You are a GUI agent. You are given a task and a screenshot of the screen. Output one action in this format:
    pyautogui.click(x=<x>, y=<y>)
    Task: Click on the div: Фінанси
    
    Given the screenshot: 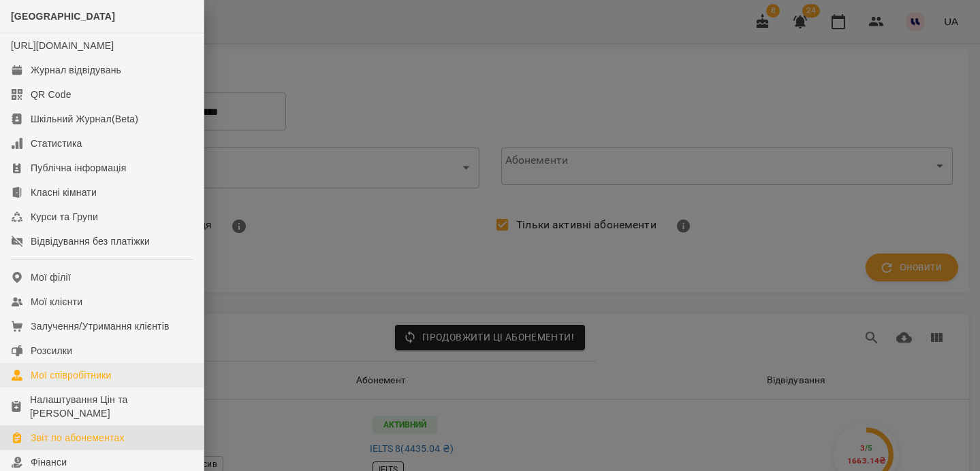 What is the action you would take?
    pyautogui.click(x=48, y=462)
    